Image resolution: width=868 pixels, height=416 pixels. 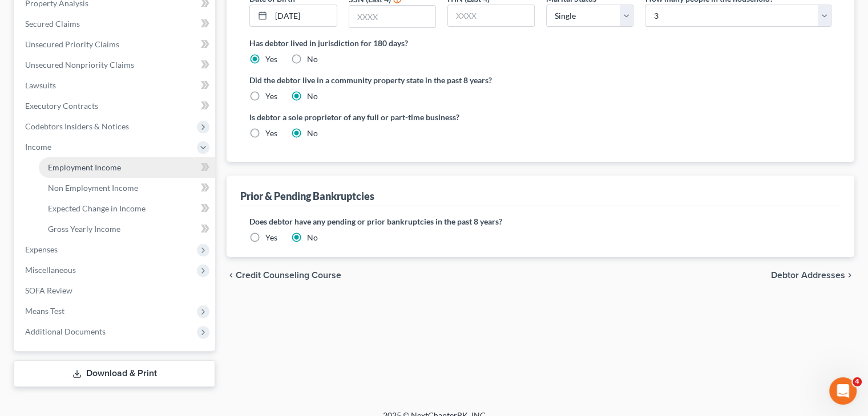 What do you see at coordinates (115, 44) in the screenshot?
I see `a: Unsecured Priority Claims` at bounding box center [115, 44].